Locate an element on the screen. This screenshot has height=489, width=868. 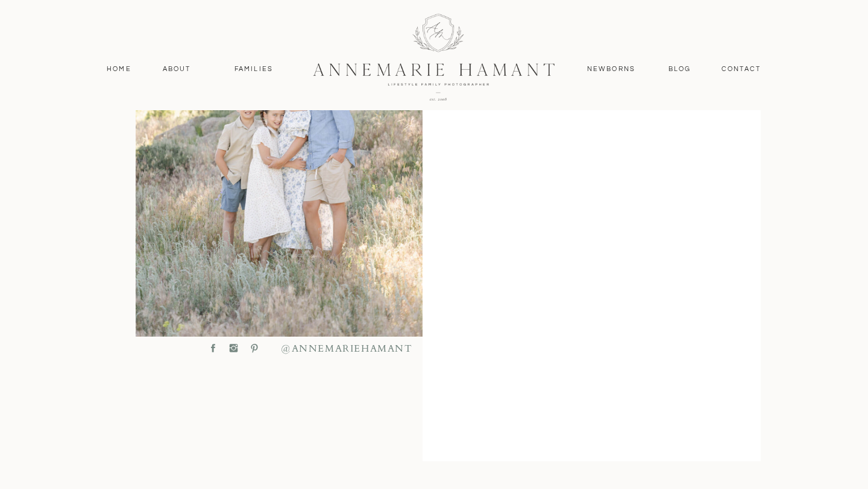
nav: Home is located at coordinates (118, 69).